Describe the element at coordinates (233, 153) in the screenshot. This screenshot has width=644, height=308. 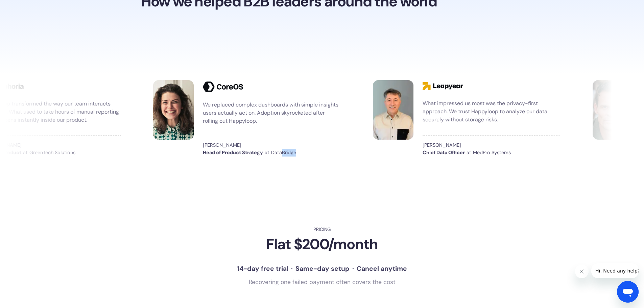
I see `div: Head of Product Strategy` at that location.